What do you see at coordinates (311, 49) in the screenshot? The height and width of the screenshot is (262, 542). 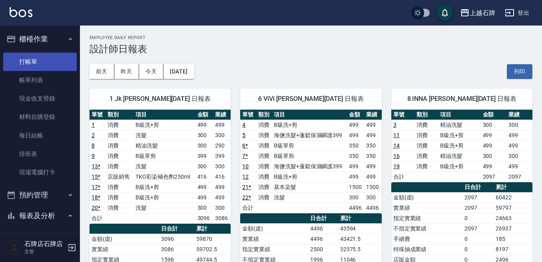 I see `h3: 設計師日報表` at bounding box center [311, 49].